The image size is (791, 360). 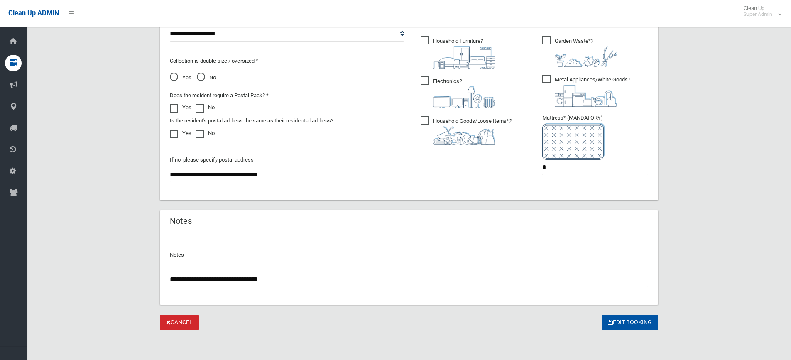 I want to click on small: Super Admin, so click(x=758, y=14).